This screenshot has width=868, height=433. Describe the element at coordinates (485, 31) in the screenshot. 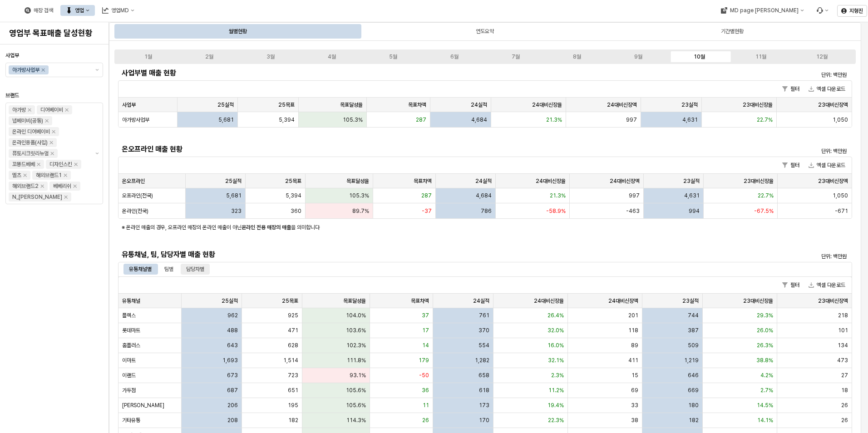

I see `div: 연도요약` at that location.